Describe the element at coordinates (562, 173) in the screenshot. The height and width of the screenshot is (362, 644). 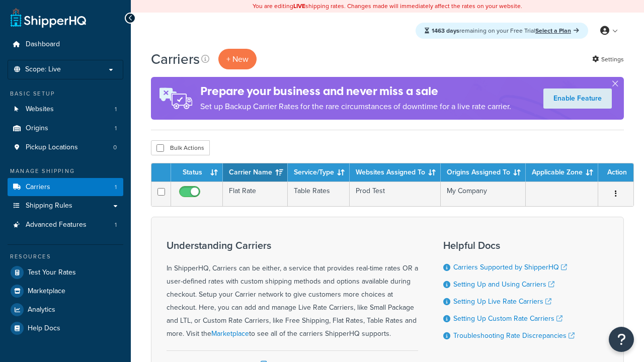
I see `th: Applicable Zone: activate to sort column ascending` at that location.